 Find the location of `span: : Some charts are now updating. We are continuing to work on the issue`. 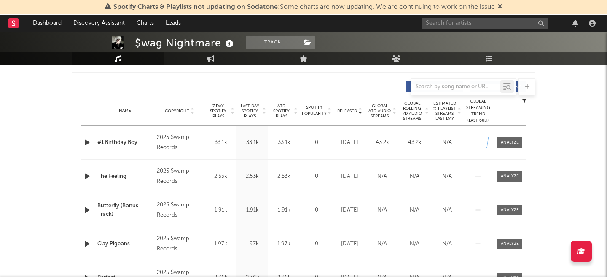

span: : Some charts are now updating. We are continuing to work on the issue is located at coordinates (304, 7).